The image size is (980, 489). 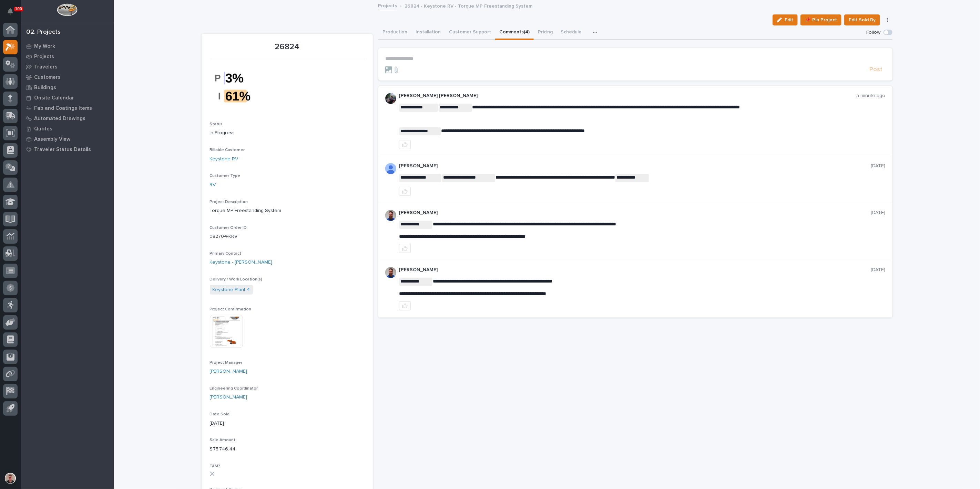 What do you see at coordinates (67, 10) in the screenshot?
I see `img: Workspace Logo` at bounding box center [67, 10].